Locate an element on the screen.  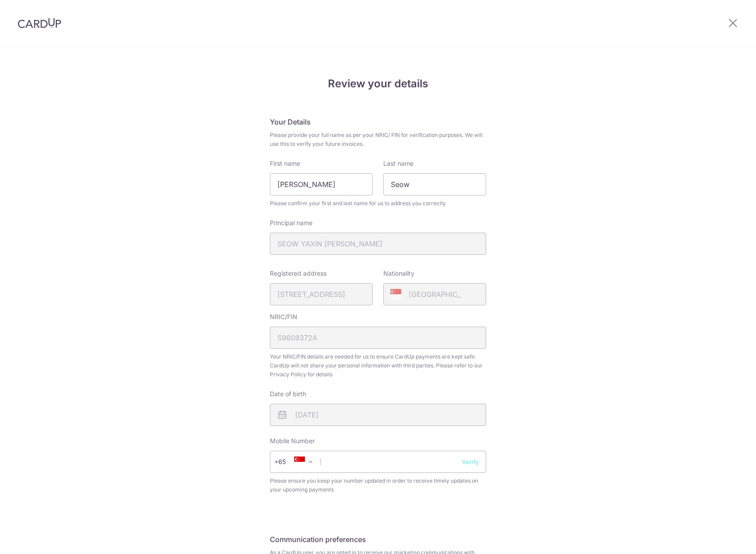
button: Verify is located at coordinates (470, 462).